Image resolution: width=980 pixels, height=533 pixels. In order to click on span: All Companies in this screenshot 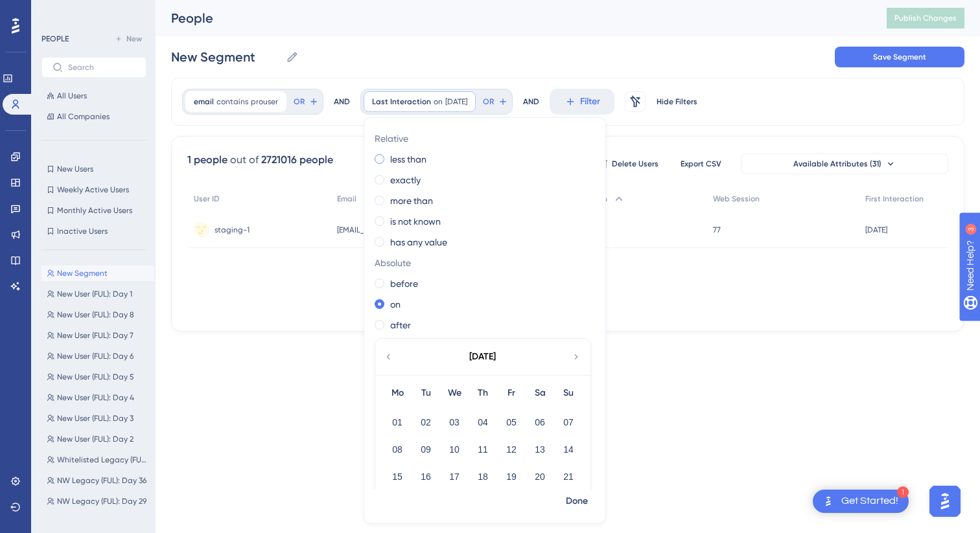, I will do `click(83, 117)`.